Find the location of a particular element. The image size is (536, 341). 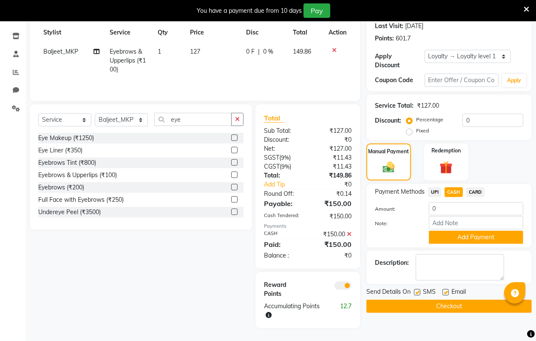

div: Description: is located at coordinates (392, 262).